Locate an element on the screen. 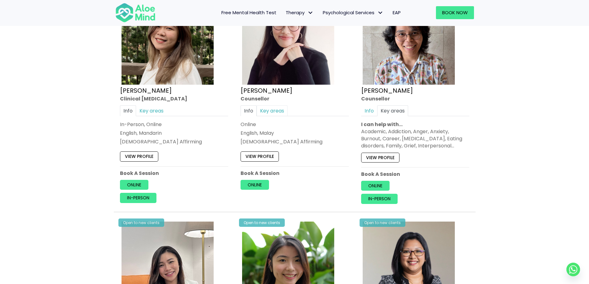  span: Therapy is located at coordinates (300, 12).